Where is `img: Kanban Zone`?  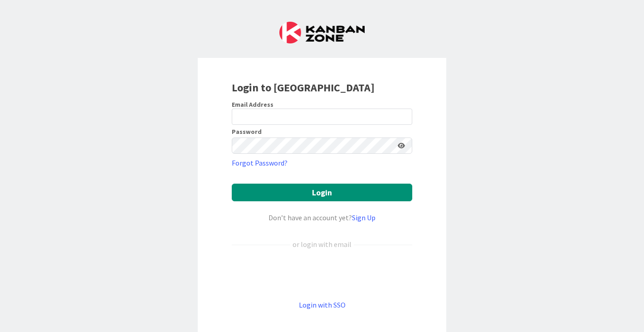
img: Kanban Zone is located at coordinates (322, 32).